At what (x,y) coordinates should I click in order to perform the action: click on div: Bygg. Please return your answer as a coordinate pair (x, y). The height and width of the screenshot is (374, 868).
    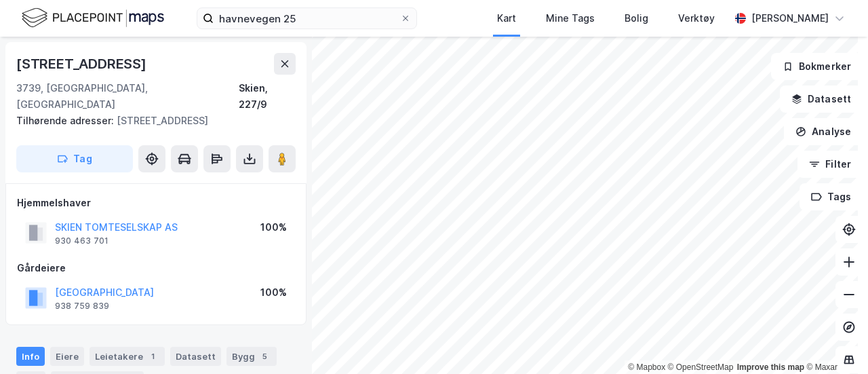
    Looking at the image, I should click on (251, 356).